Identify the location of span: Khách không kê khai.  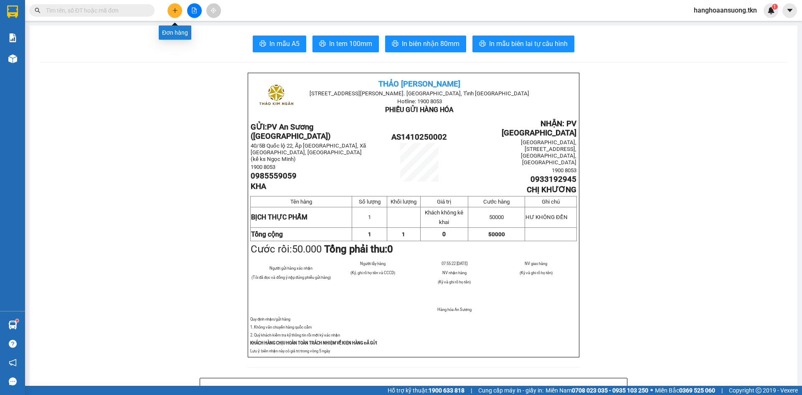
(444, 217).